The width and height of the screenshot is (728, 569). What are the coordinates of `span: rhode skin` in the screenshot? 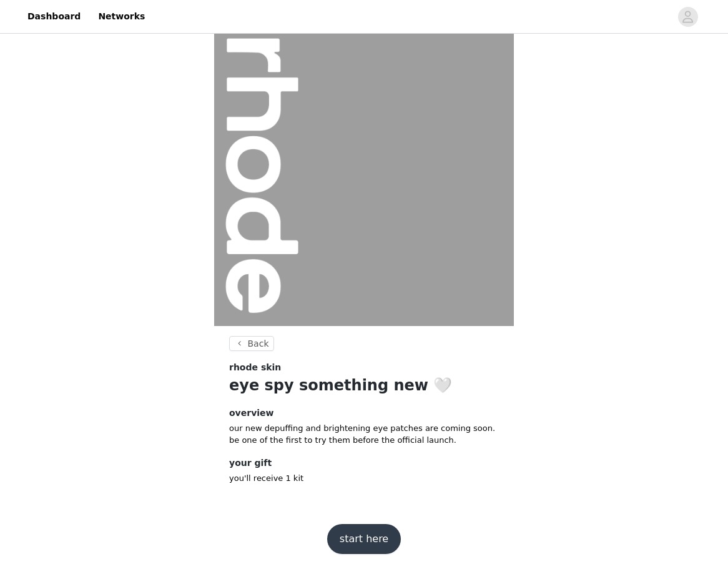 It's located at (255, 367).